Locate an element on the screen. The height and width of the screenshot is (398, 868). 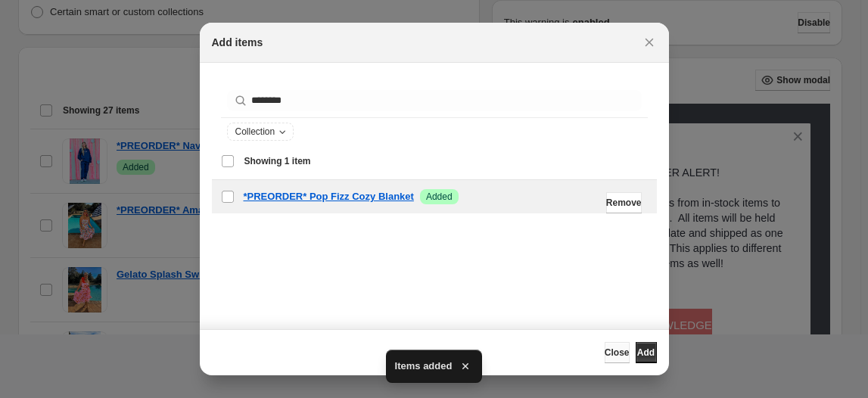
h2: Add items is located at coordinates (237, 43).